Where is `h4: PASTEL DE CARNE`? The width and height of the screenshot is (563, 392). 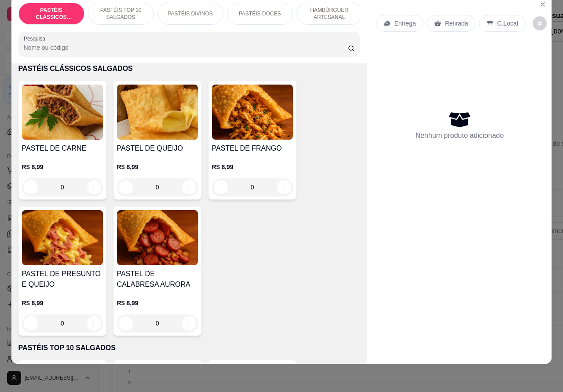
h4: PASTEL DE CARNE is located at coordinates (62, 148).